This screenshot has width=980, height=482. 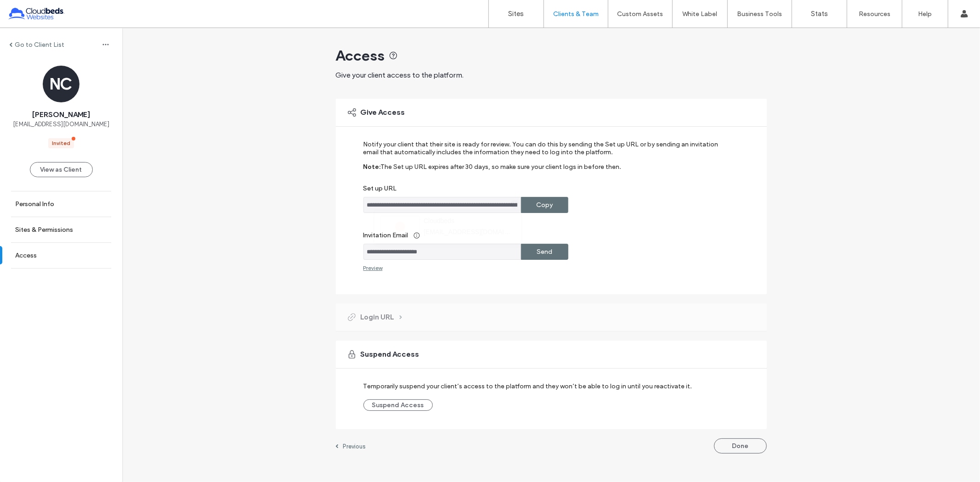 I want to click on div: Cloudbeds, so click(x=93, y=11).